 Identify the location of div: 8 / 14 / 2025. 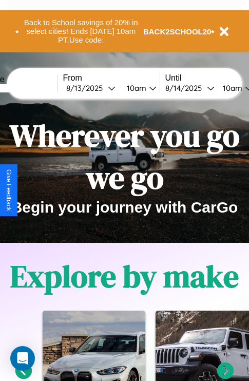
(186, 88).